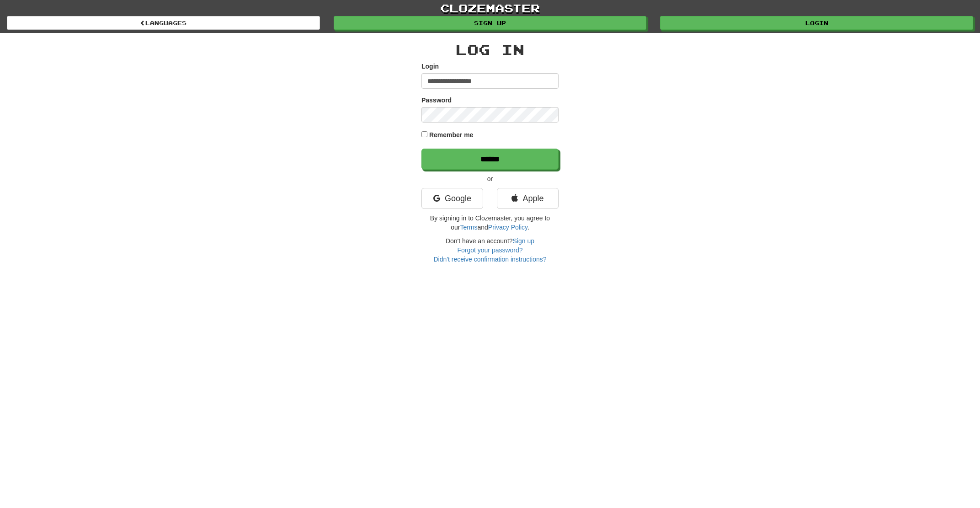  I want to click on label: Password, so click(437, 100).